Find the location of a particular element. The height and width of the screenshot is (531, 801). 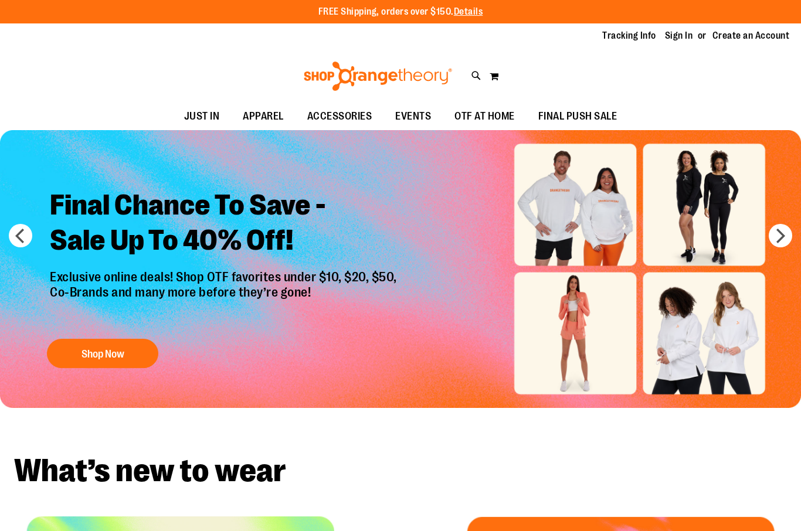

a: Final Chance To Save -Sale Up To 40% Off! Exclusive online deals! Shop OTF favorites under $10, $... is located at coordinates (224, 276).